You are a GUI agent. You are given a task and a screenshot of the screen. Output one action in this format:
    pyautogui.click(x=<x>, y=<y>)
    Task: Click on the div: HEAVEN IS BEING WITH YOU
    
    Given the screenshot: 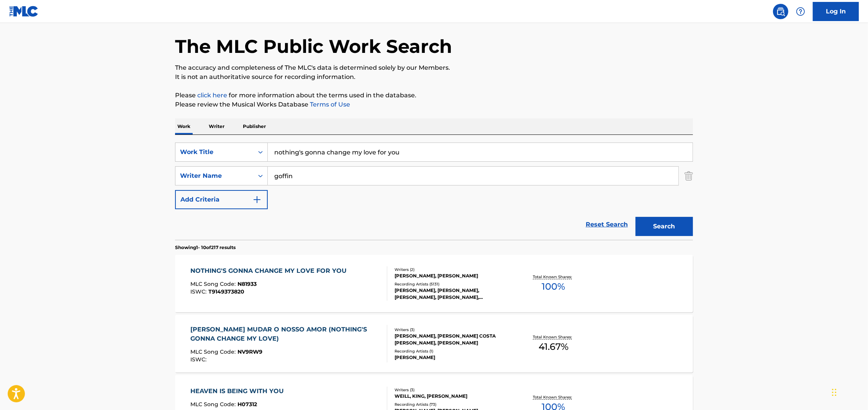 What is the action you would take?
    pyautogui.click(x=239, y=391)
    